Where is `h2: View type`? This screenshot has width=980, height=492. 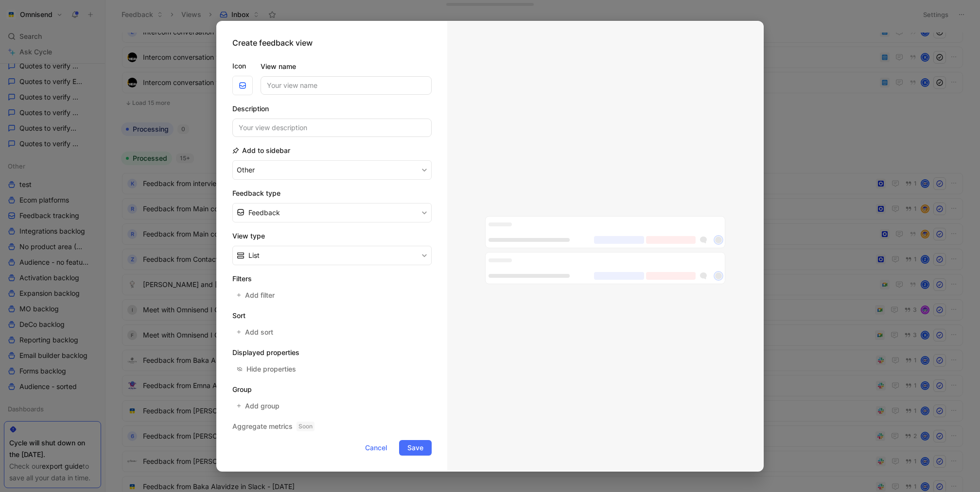 h2: View type is located at coordinates (332, 236).